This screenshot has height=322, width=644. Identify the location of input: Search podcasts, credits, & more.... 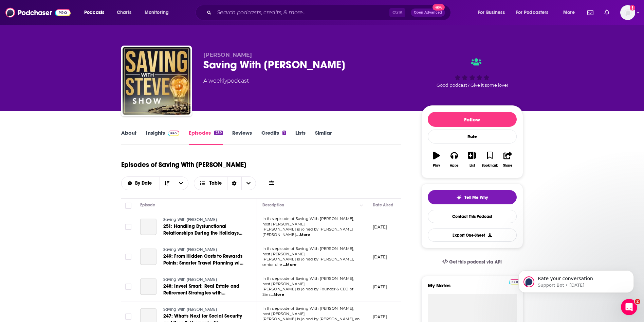
(302, 13).